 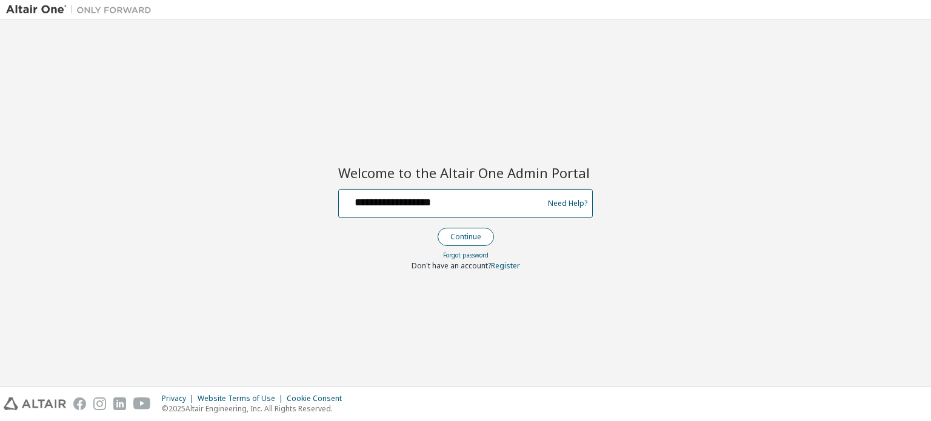 What do you see at coordinates (179, 399) in the screenshot?
I see `div: Privacy` at bounding box center [179, 399].